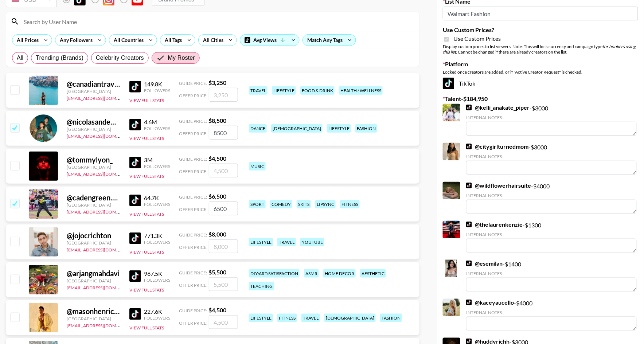 The height and width of the screenshot is (344, 644). What do you see at coordinates (326, 204) in the screenshot?
I see `div: lipsync` at bounding box center [326, 204].